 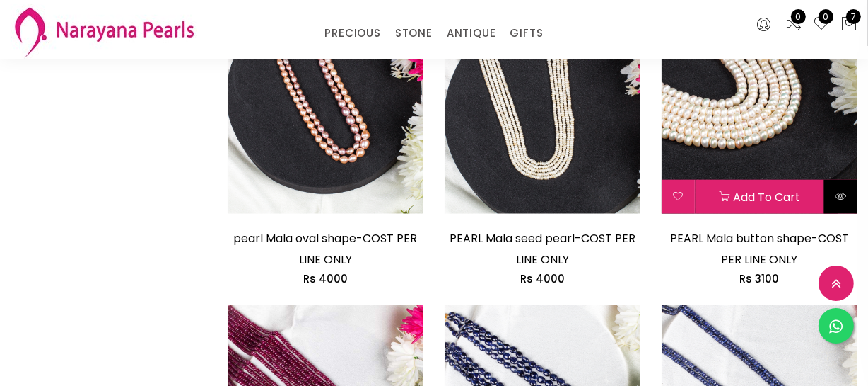 What do you see at coordinates (543, 248) in the screenshot?
I see `a: PEARL Mala seed pearl-COST PER LINE ONLY` at bounding box center [543, 248].